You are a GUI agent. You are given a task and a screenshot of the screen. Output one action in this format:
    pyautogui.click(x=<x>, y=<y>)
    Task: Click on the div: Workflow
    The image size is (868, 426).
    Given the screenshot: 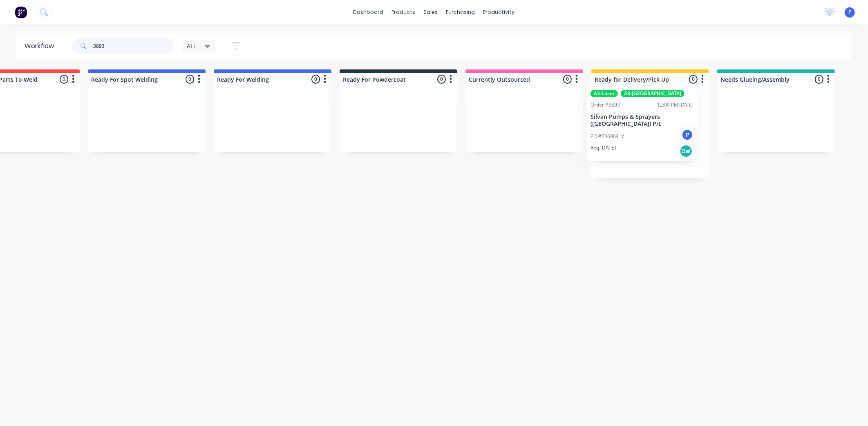 What is the action you would take?
    pyautogui.click(x=41, y=46)
    